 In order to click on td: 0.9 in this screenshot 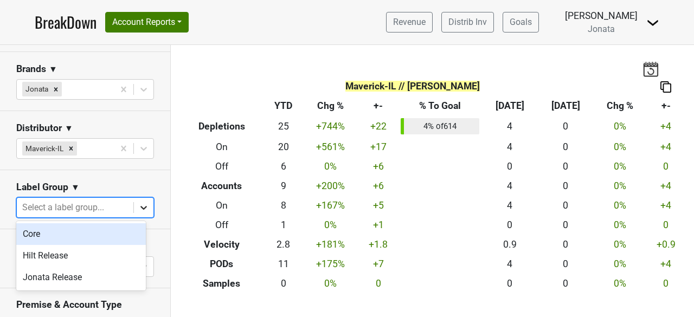, I will do `click(509, 245)`.